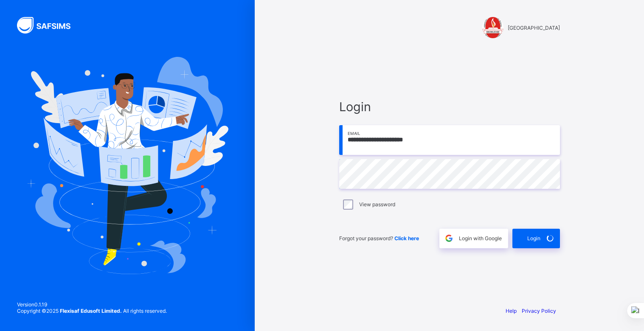 The width and height of the screenshot is (644, 331). Describe the element at coordinates (539, 311) in the screenshot. I see `a: Privacy Policy` at that location.